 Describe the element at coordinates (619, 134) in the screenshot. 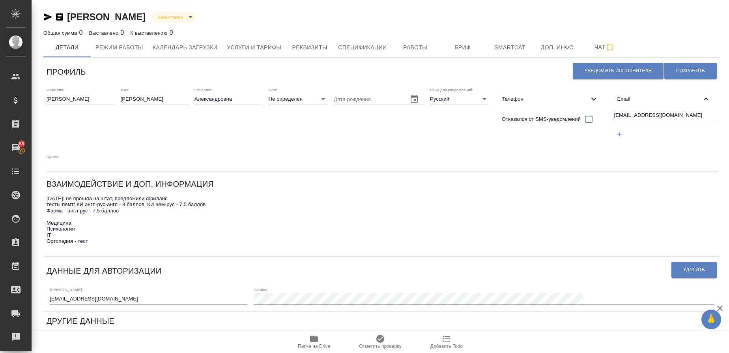

I see `button: Добавить` at that location.